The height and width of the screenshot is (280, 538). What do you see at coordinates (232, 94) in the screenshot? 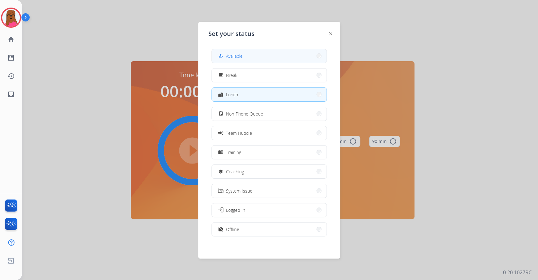
I see `span: Lunch` at bounding box center [232, 94].